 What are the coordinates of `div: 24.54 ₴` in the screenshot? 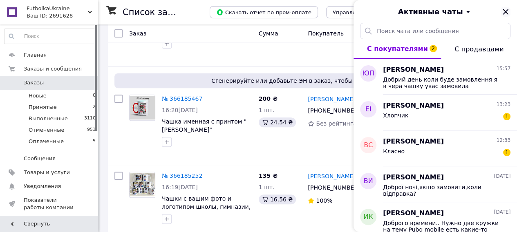 It's located at (277, 123).